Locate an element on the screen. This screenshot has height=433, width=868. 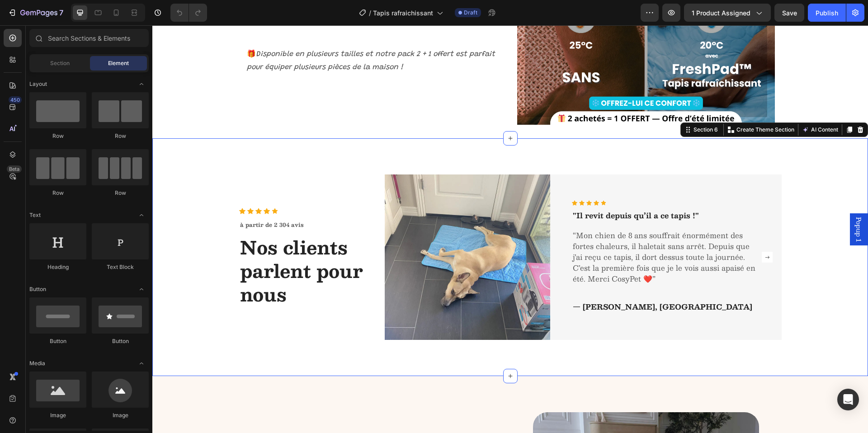
span: Text is located at coordinates (35, 215).